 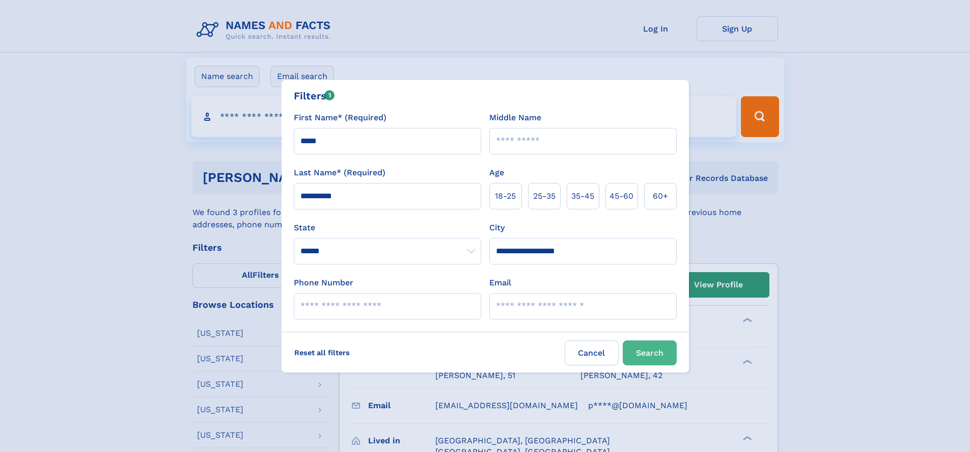 I want to click on span: 25‑35, so click(x=544, y=196).